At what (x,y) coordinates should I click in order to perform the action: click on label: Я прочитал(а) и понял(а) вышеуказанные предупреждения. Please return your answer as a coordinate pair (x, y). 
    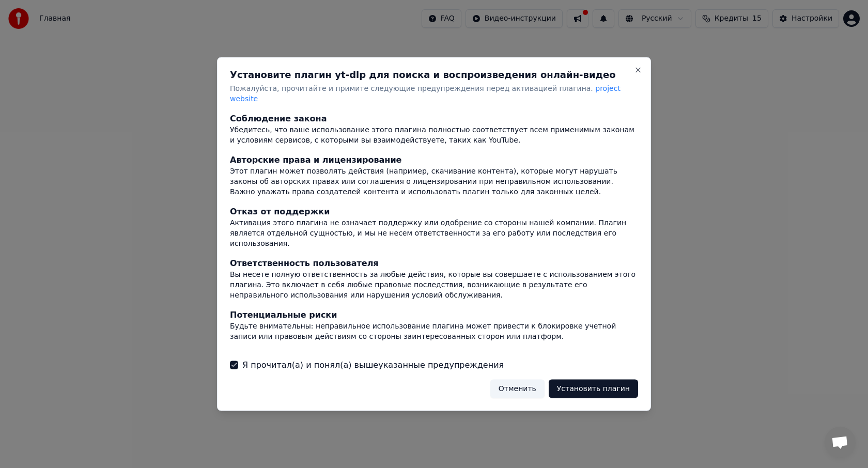
    Looking at the image, I should click on (373, 365).